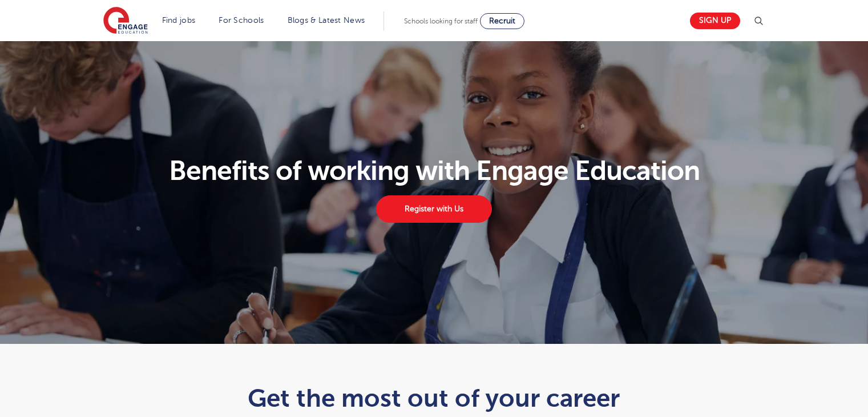  What do you see at coordinates (502, 20) in the screenshot?
I see `span: Recruit` at bounding box center [502, 20].